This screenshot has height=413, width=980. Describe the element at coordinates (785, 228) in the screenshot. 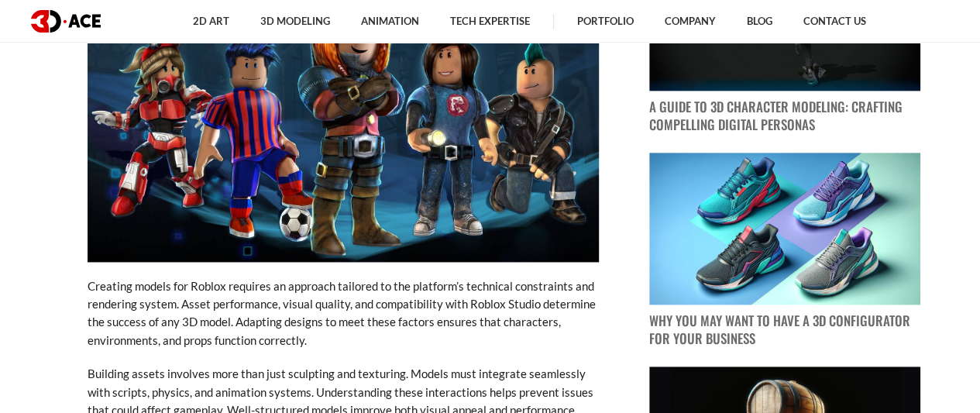

I see `img: blog post image` at that location.